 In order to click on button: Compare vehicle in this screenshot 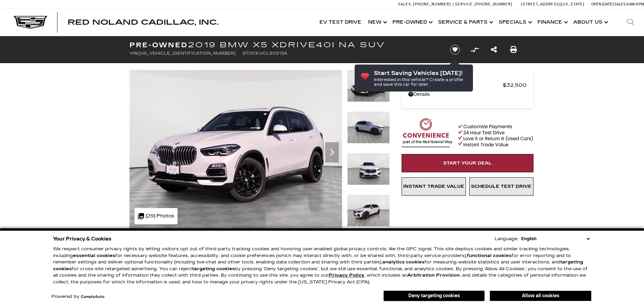, I will do `click(475, 50)`.